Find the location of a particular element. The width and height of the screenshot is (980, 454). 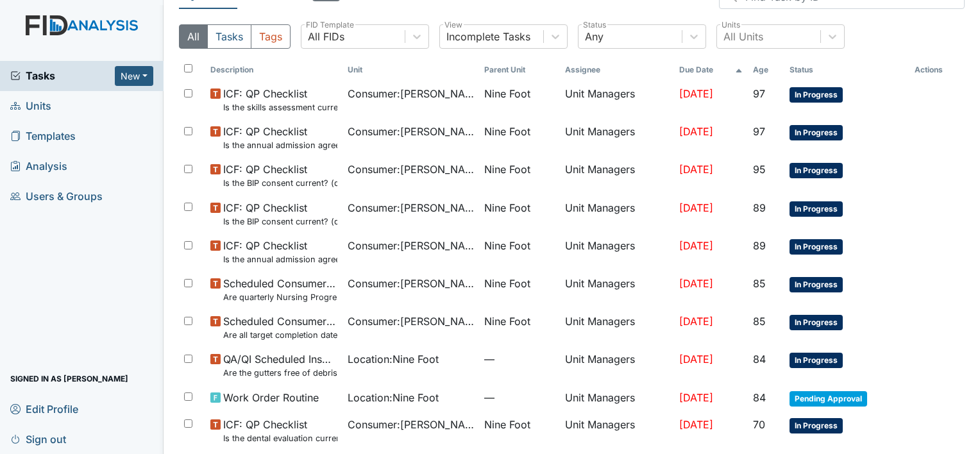

button: Tags is located at coordinates (270, 36).